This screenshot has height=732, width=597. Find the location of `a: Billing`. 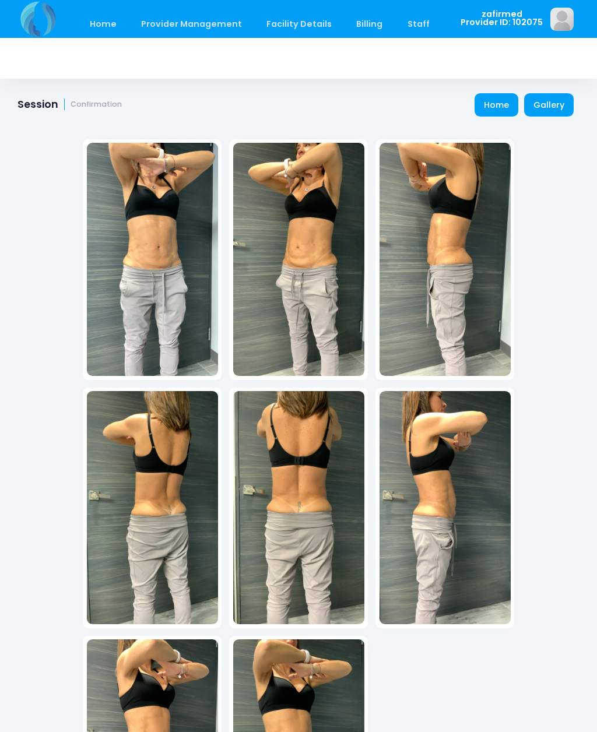

a: Billing is located at coordinates (370, 24).